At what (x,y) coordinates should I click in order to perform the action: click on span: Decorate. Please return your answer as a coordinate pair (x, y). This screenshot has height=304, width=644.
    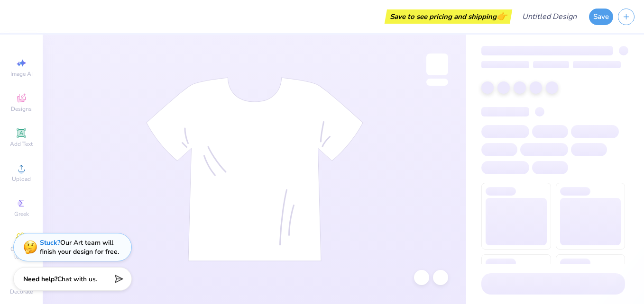
    Looking at the image, I should click on (22, 292).